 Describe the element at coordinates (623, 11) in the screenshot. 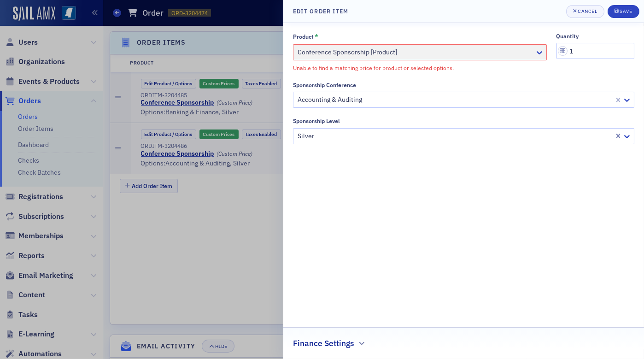

I see `button: Save` at that location.